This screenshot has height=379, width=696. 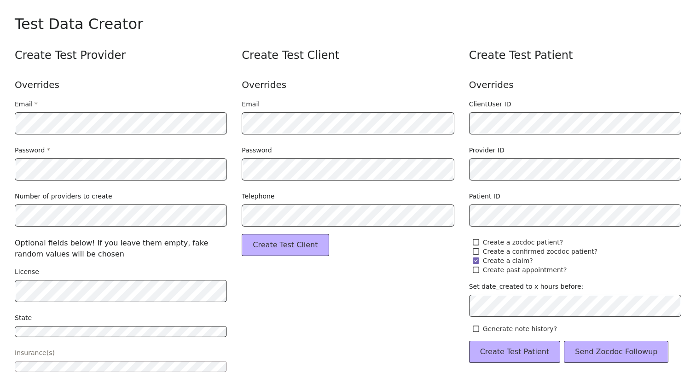 What do you see at coordinates (490, 104) in the screenshot?
I see `label: ClientUser ID` at bounding box center [490, 104].